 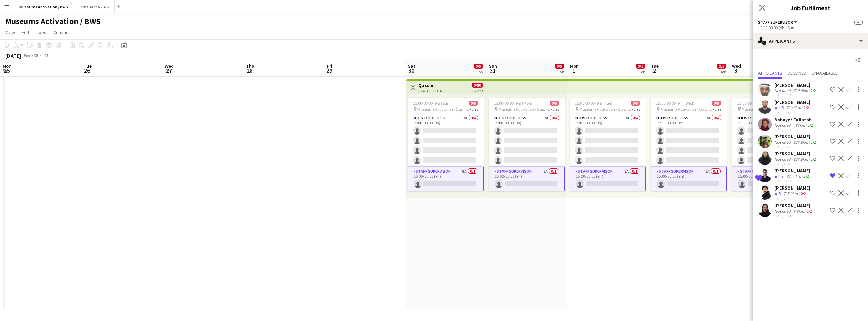 What do you see at coordinates (527, 145) in the screenshot?
I see `app-job-card: 15:00-00:00 (9h) (Mon)0/5 Museums Activation - Qassim2 RolesHost/ Hostess7A0/415:00-00:00 (9h) St...` at bounding box center [527, 145].